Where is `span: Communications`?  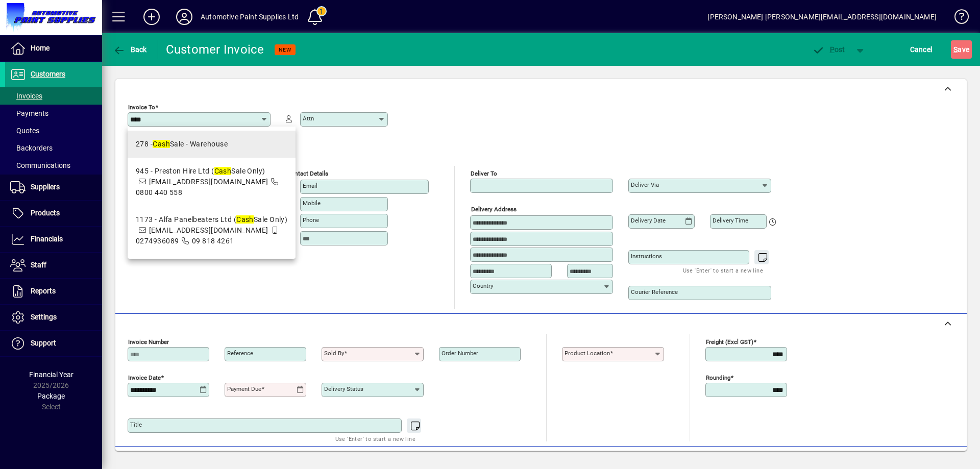
span: Communications is located at coordinates (40, 166).